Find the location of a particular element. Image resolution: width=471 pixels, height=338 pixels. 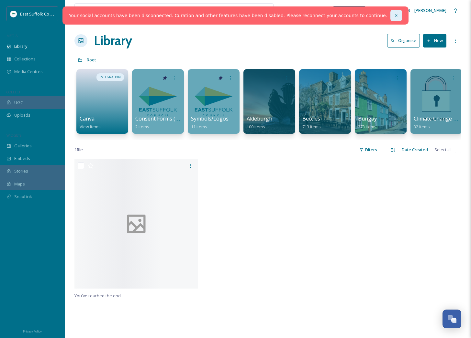

span: UGC is located at coordinates (18, 103).